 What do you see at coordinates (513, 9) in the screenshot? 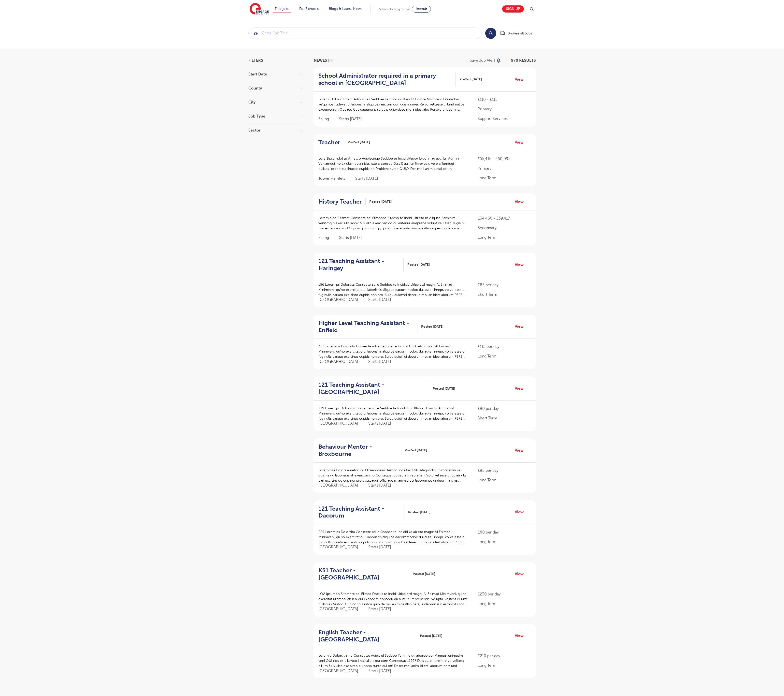
I see `a: Sign up` at bounding box center [513, 9].